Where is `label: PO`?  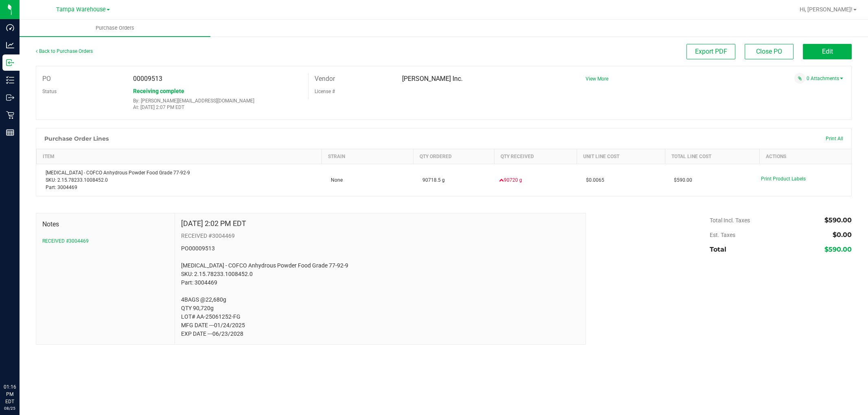 label: PO is located at coordinates (46, 79).